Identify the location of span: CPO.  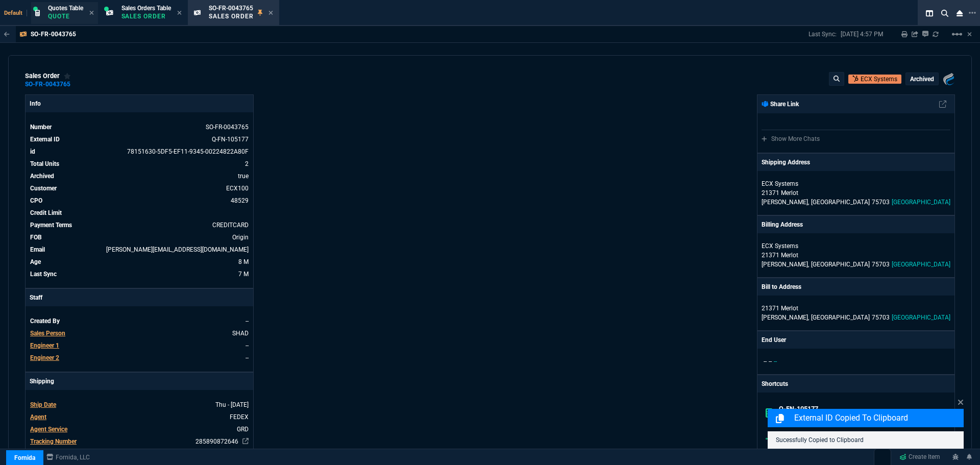
(37, 200).